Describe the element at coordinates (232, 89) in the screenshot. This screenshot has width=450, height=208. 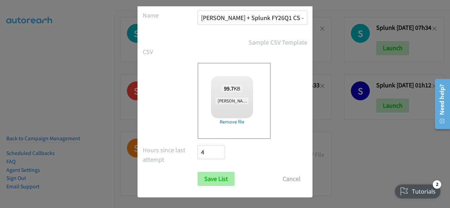
I see `span: KB` at that location.